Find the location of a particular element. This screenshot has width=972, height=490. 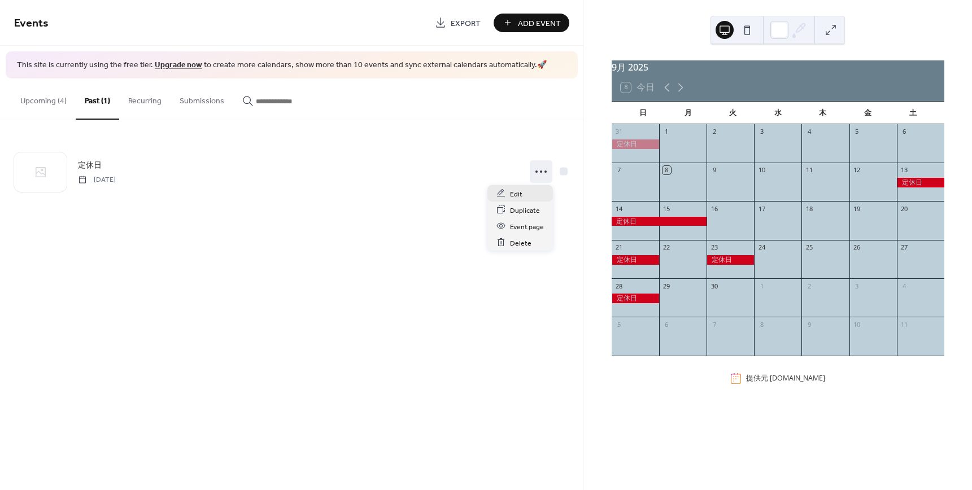

div: 13 is located at coordinates (904, 170).